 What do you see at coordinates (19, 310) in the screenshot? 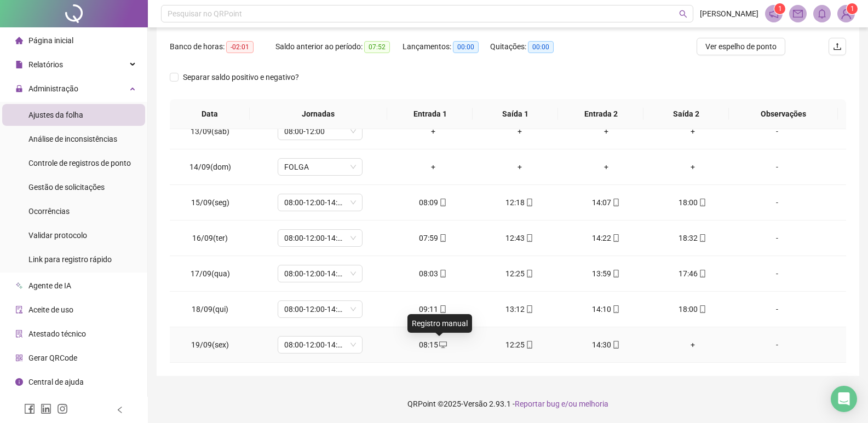
I see `span: audit` at bounding box center [19, 310].